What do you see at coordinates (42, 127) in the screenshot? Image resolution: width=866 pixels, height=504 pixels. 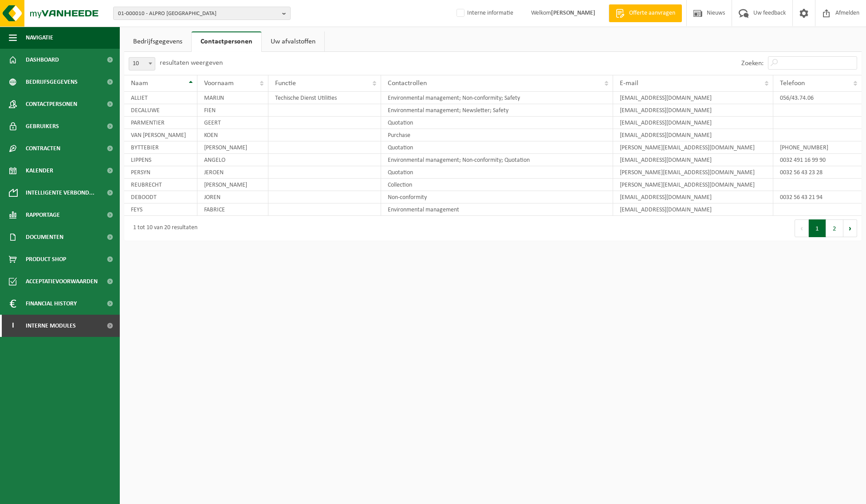 I see `span: Gebruikers` at bounding box center [42, 127].